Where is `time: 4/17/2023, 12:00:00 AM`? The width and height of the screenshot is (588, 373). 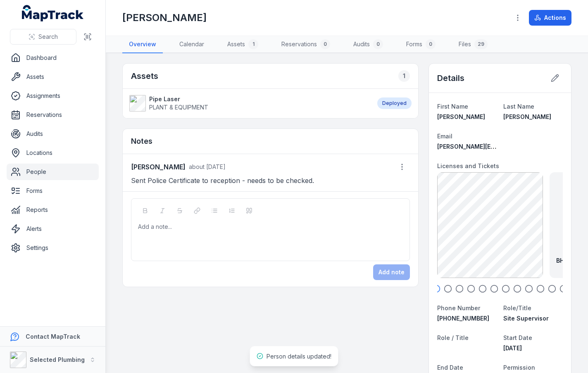 time: 4/17/2023, 12:00:00 AM is located at coordinates (513, 348).